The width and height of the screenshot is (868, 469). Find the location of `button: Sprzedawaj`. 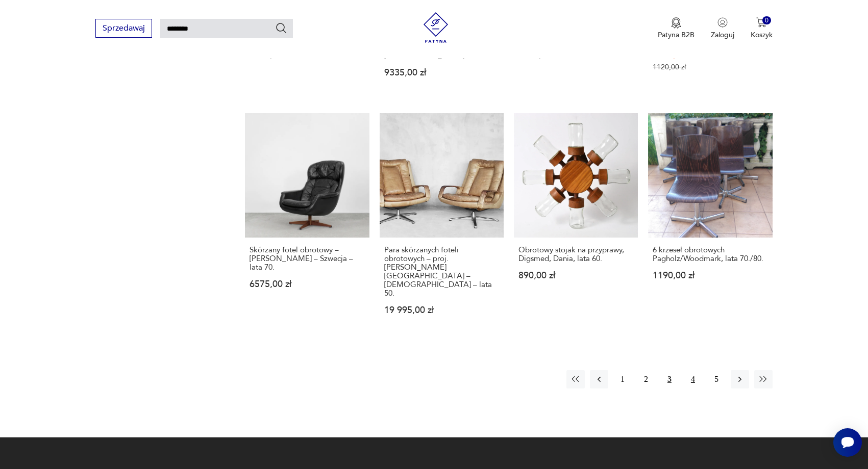

button: Sprzedawaj is located at coordinates (124, 28).